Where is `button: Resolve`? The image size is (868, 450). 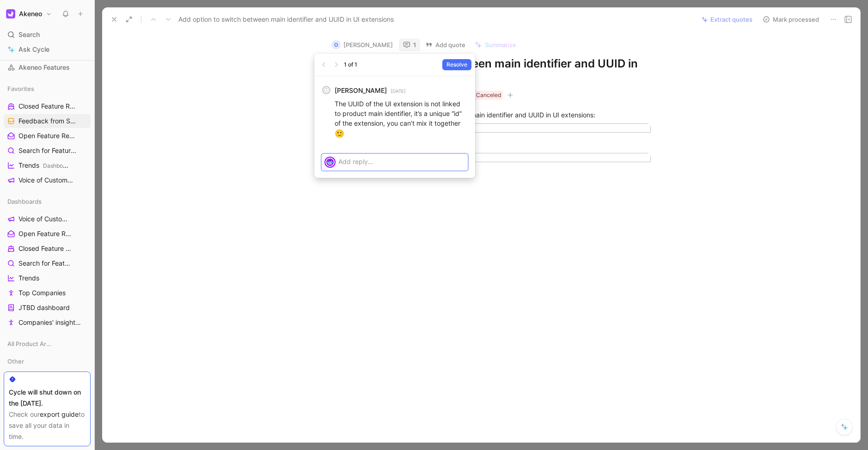
button: Resolve is located at coordinates (456, 65).